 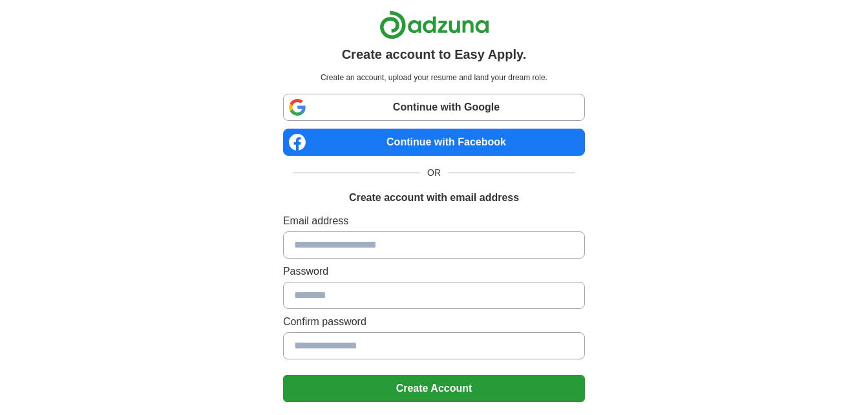 I want to click on label: Password, so click(x=434, y=271).